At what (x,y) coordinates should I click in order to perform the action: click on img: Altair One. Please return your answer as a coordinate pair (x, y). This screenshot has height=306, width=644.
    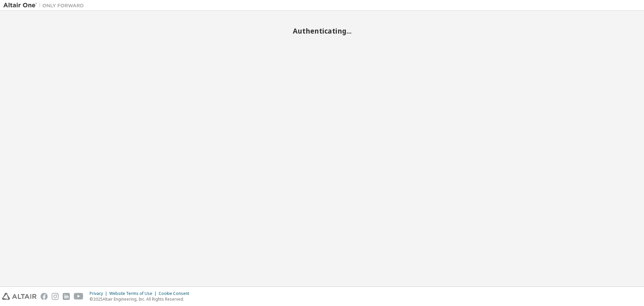
    Looking at the image, I should click on (46, 5).